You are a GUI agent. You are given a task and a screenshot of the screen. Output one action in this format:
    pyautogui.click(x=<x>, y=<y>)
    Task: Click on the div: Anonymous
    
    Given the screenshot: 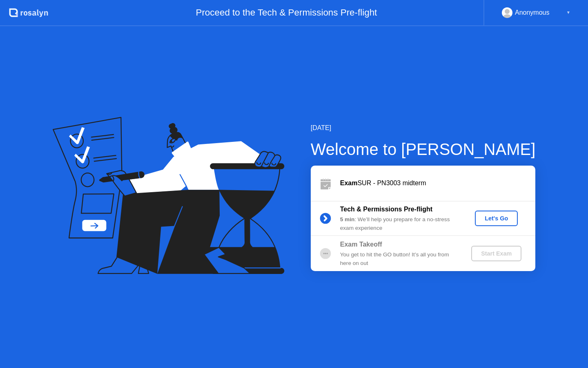 What is the action you would take?
    pyautogui.click(x=532, y=13)
    